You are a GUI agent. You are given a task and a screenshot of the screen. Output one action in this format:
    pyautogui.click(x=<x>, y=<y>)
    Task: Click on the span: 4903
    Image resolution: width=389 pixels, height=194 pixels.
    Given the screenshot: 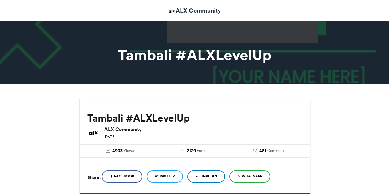 What is the action you would take?
    pyautogui.click(x=117, y=151)
    